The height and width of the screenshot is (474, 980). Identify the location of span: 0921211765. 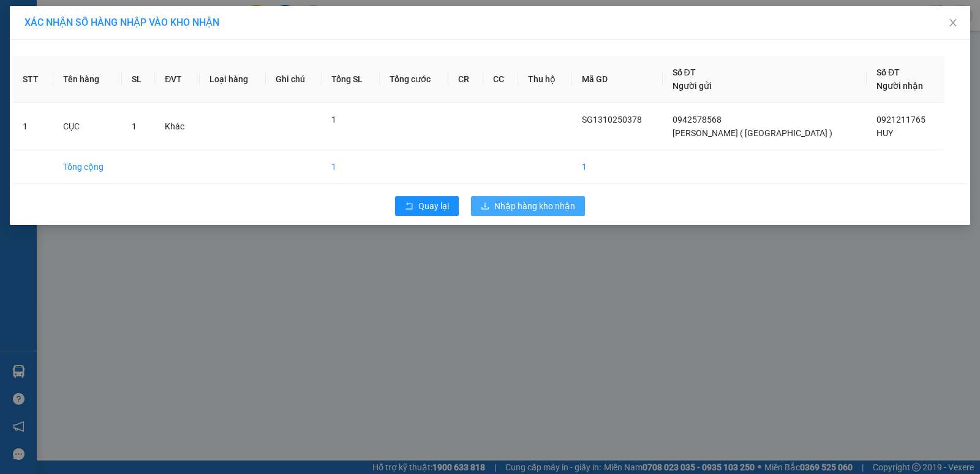
(901, 119).